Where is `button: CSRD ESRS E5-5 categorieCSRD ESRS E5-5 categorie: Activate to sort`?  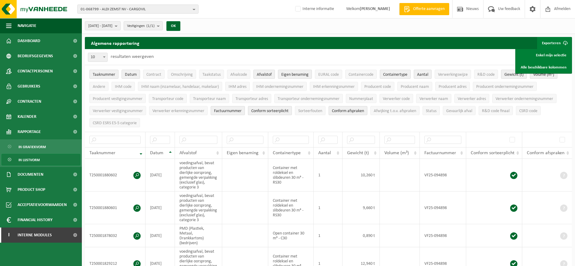 button: CSRD ESRS E5-5 categorieCSRD ESRS E5-5 categorie: Activate to sort is located at coordinates (115, 123).